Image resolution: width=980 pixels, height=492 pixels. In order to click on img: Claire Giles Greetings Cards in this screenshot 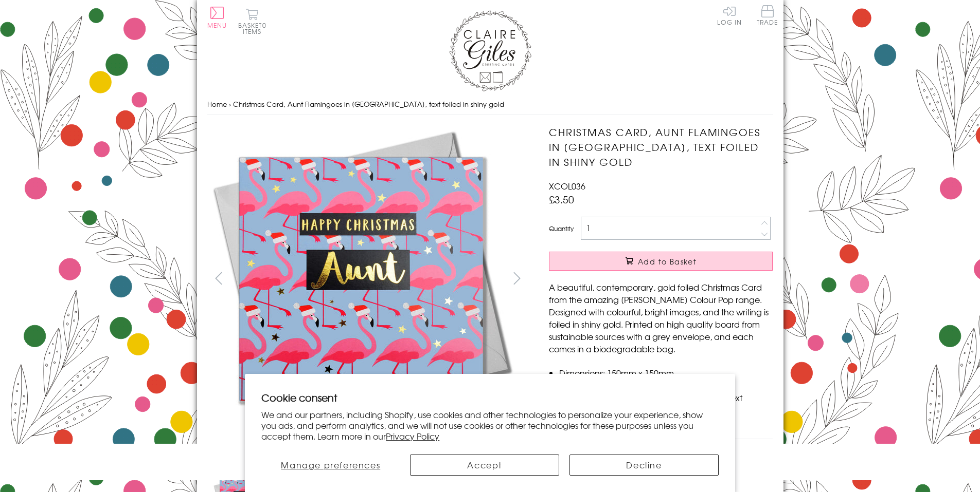, I will do `click(490, 51)`.